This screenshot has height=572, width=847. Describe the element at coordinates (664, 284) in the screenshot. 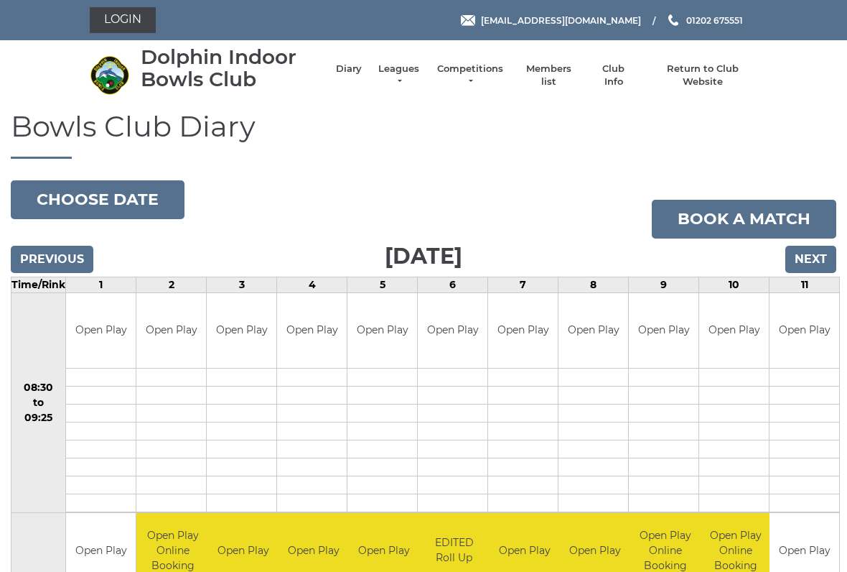

I see `td: 9` at that location.